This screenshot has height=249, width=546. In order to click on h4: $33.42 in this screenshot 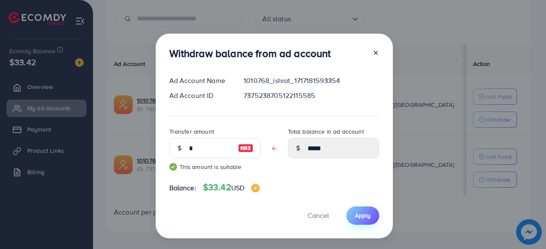, I will do `click(231, 188)`.